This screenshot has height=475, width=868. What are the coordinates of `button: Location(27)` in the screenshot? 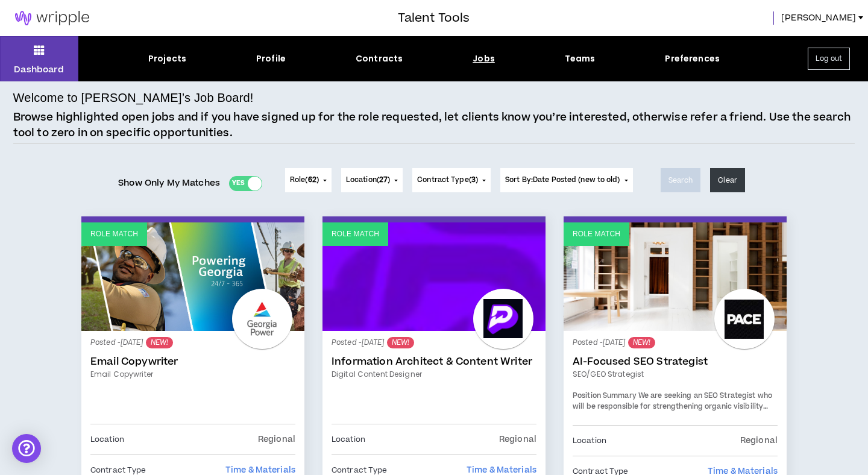 It's located at (371, 180).